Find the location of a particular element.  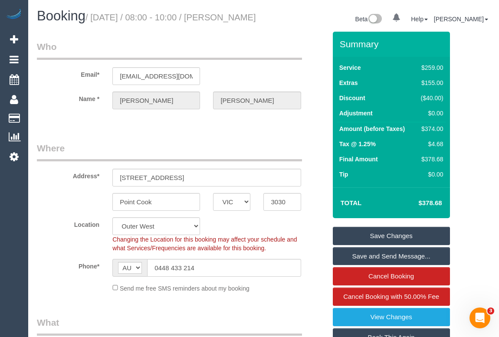

a: Save Changes is located at coordinates (392, 236).